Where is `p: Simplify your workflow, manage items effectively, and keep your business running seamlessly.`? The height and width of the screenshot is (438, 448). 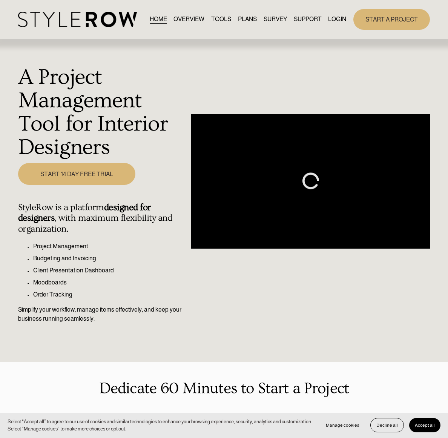 p: Simplify your workflow, manage items effectively, and keep your business running seamlessly. is located at coordinates (103, 314).